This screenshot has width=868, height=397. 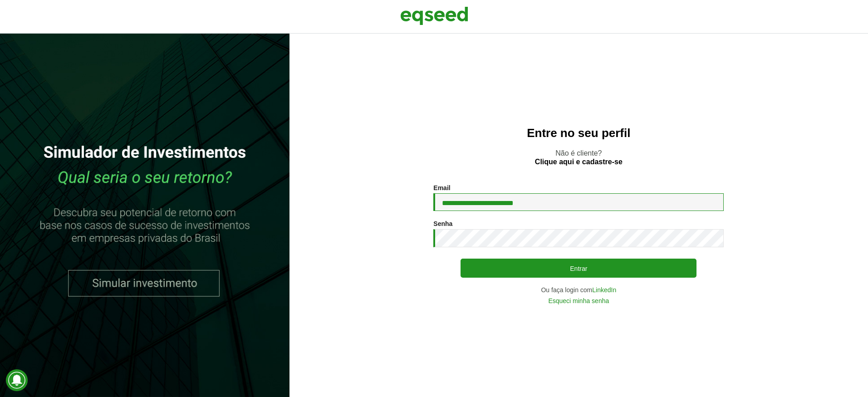 I want to click on div: Ou faça login com, so click(x=579, y=290).